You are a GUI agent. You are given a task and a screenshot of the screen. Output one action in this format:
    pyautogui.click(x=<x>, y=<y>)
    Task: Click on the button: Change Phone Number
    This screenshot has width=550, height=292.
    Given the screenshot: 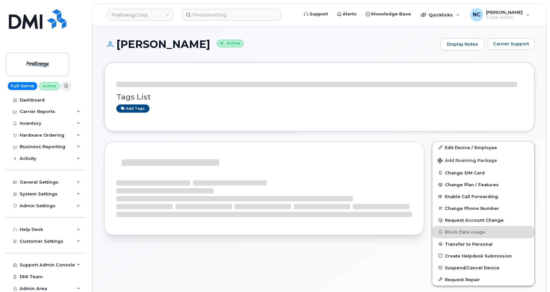 What is the action you would take?
    pyautogui.click(x=483, y=208)
    